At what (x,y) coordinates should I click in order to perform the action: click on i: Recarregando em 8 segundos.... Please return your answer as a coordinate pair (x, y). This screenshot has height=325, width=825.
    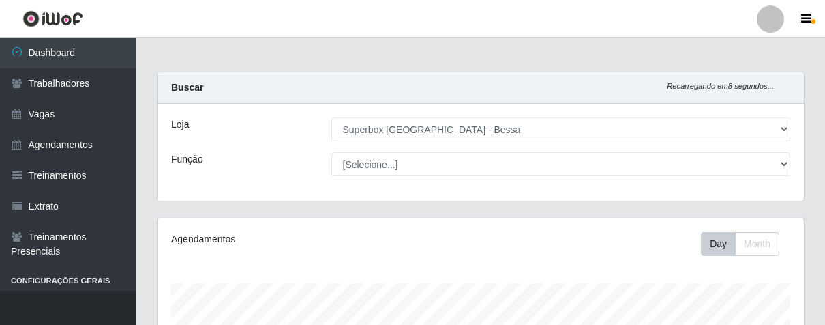
    Looking at the image, I should click on (720, 86).